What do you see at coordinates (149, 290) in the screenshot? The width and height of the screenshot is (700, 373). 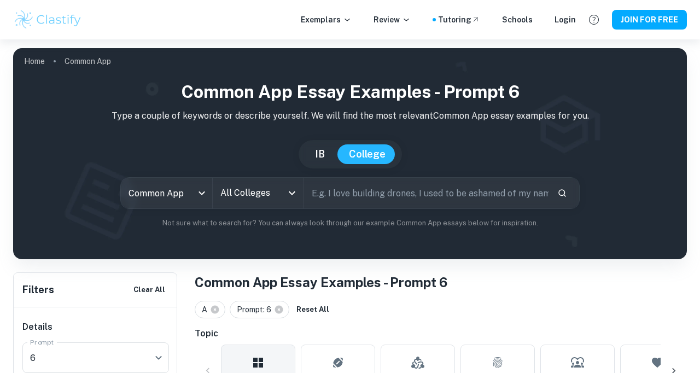 I see `button: Clear All` at bounding box center [149, 290].